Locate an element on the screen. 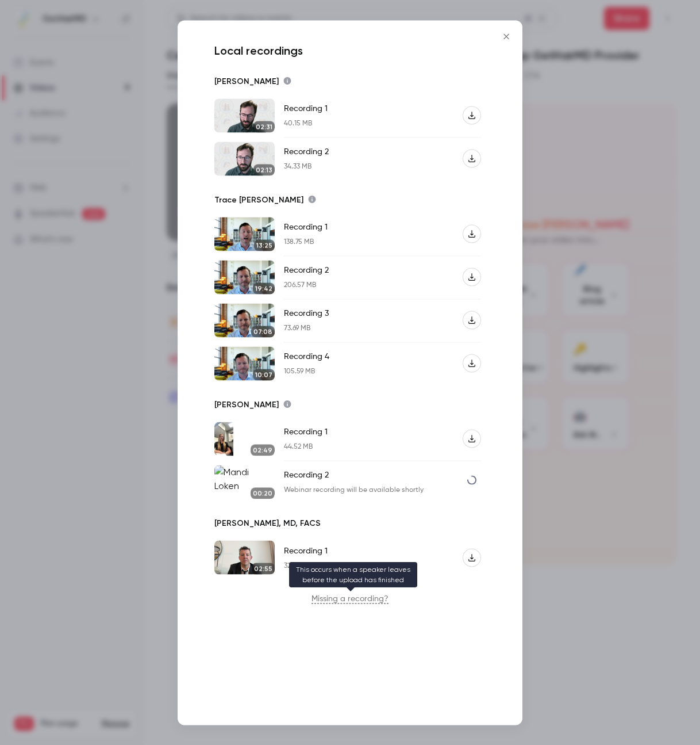 The height and width of the screenshot is (745, 700). img: Jordan Sand, MD, FACS is located at coordinates (244, 557).